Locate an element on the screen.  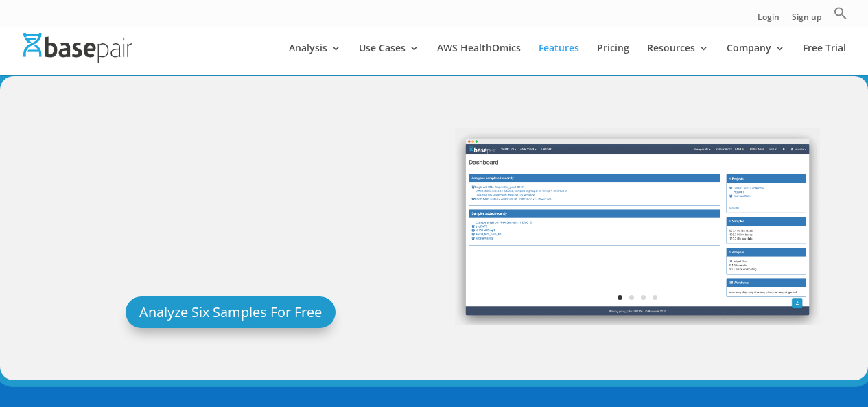
svg: Search is located at coordinates (840, 13).